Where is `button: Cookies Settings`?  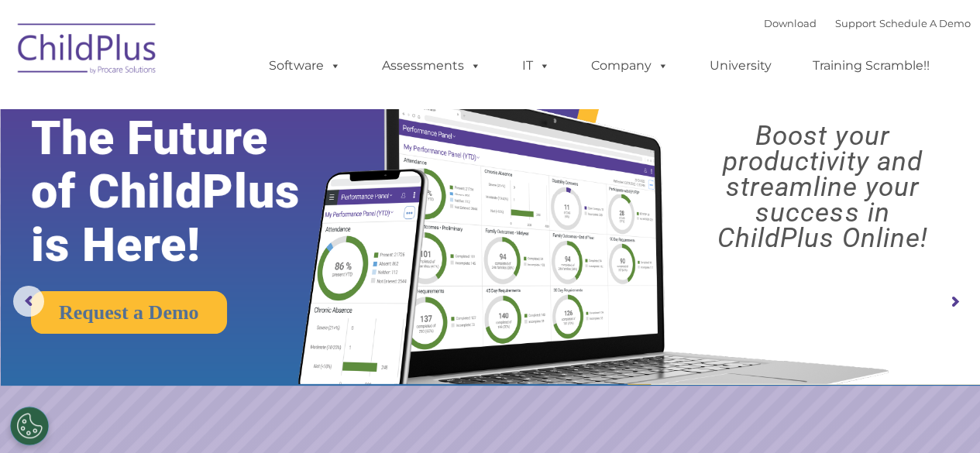 button: Cookies Settings is located at coordinates (29, 426).